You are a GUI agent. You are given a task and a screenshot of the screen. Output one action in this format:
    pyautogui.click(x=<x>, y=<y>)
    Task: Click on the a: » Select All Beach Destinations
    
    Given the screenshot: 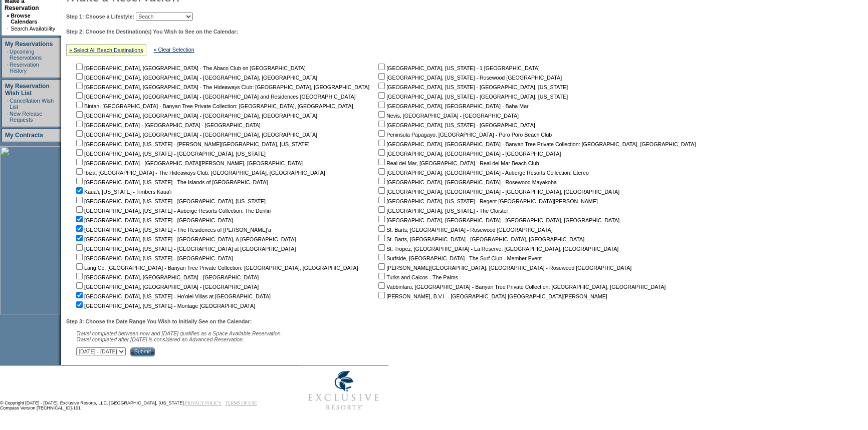 What is the action you would take?
    pyautogui.click(x=106, y=50)
    